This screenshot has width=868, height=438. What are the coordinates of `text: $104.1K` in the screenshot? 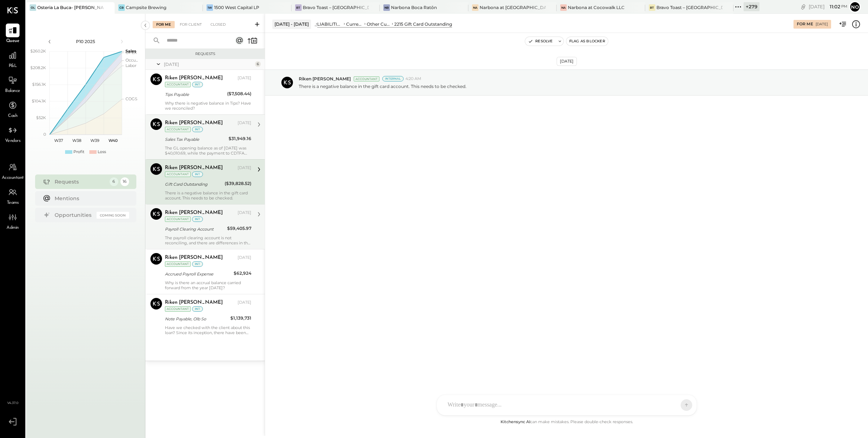 It's located at (39, 101).